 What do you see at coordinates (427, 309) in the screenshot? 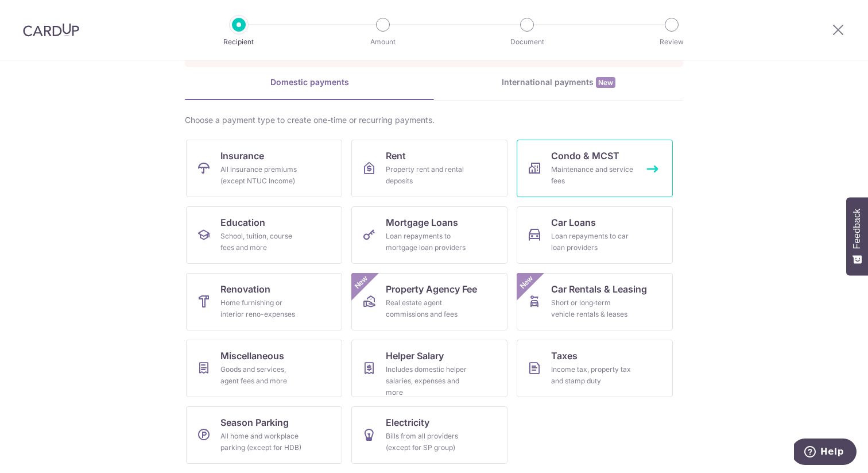
I see `div: Real estate agent commissions and fees` at bounding box center [427, 309].